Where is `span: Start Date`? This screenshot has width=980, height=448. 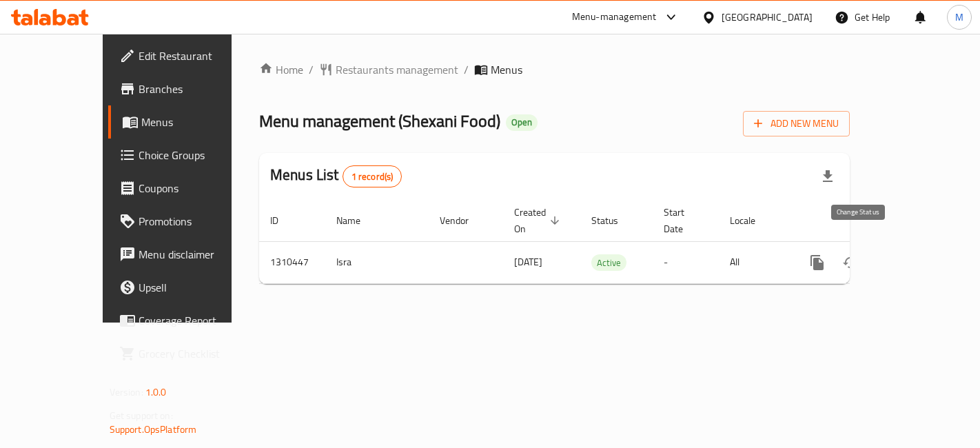
span: Start Date is located at coordinates (683, 220).